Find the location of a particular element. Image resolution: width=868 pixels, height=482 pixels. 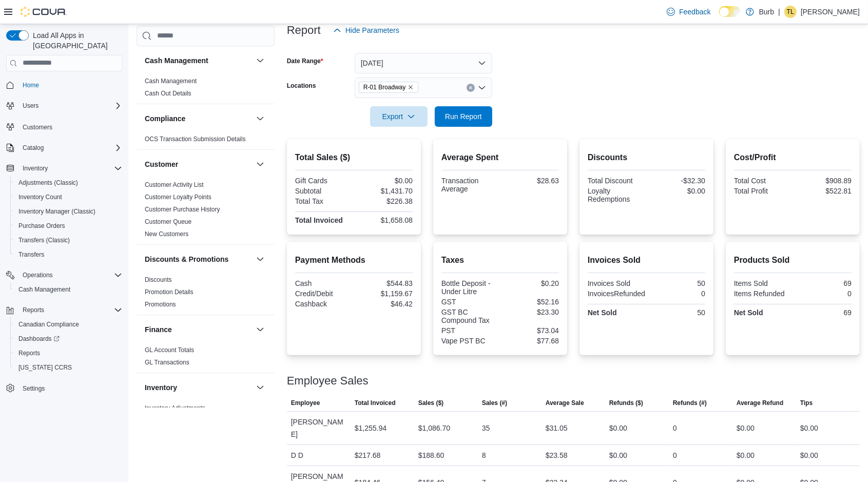

div: 8 is located at coordinates (484, 456).